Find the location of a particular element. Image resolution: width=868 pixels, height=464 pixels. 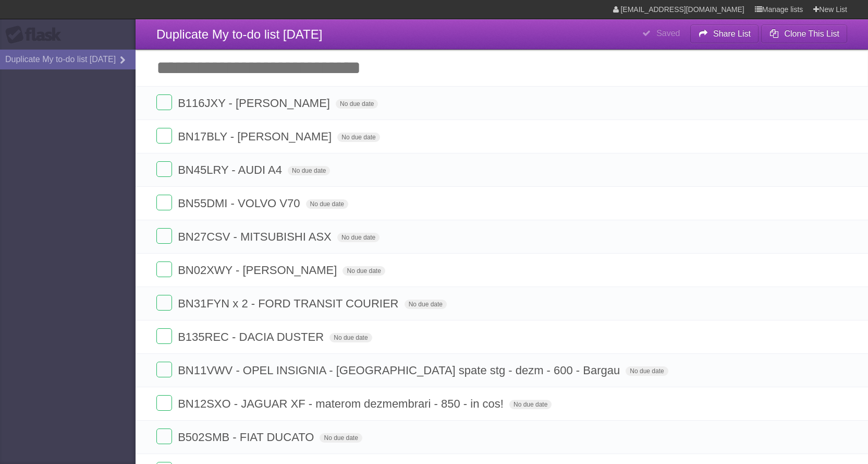

b: Share List is located at coordinates (732, 33).